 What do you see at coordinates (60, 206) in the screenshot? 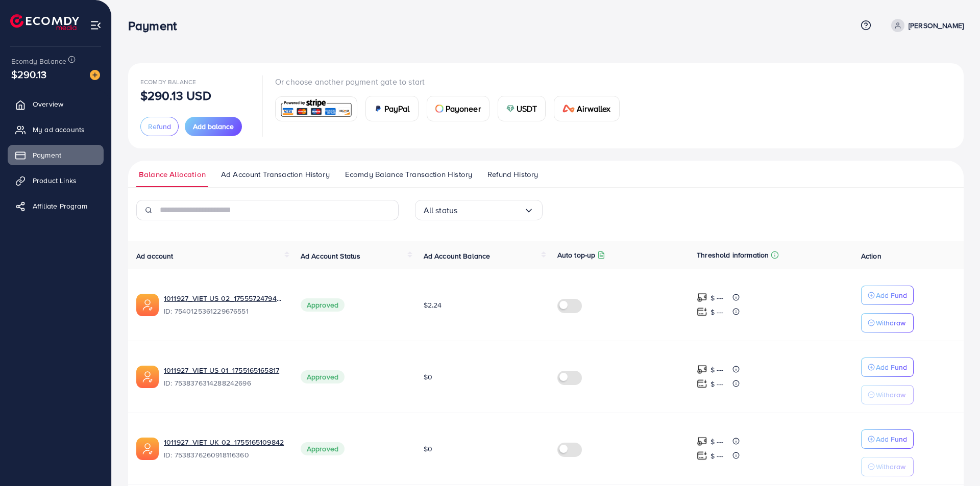
I see `span: Affiliate Program` at bounding box center [60, 206].